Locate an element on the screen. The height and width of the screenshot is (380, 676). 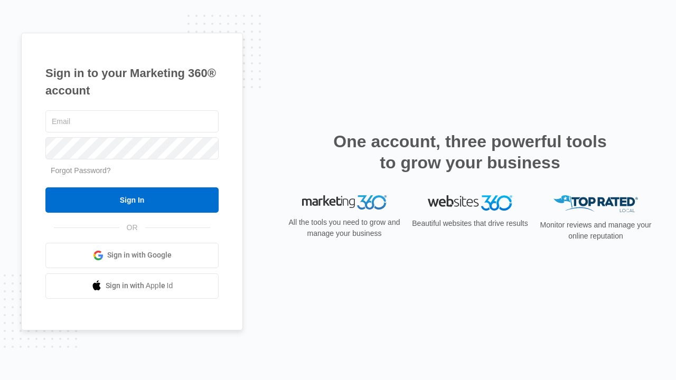
h2: One account, three powerful tools to grow your business is located at coordinates (470, 152).